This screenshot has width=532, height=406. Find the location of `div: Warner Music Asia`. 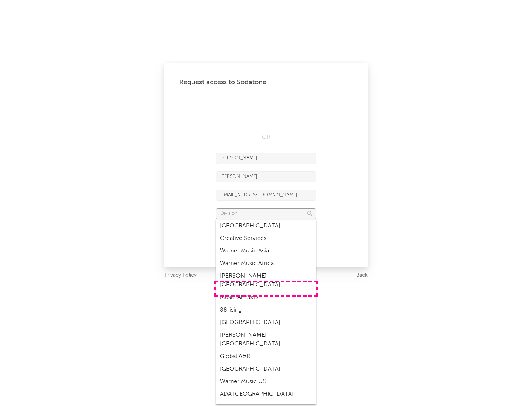

div: Warner Music Asia is located at coordinates (266, 251).